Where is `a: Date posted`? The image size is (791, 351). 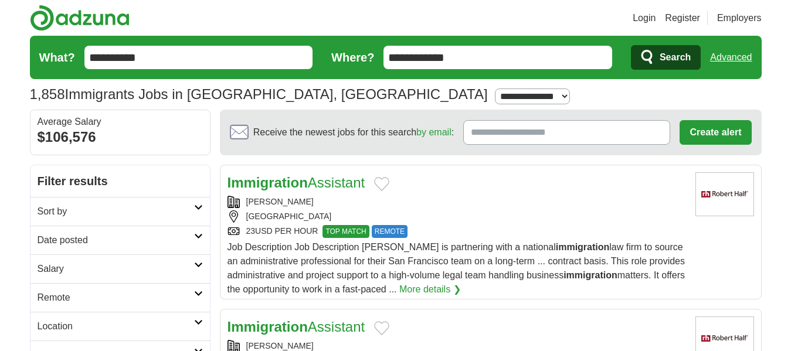 a: Date posted is located at coordinates (120, 240).